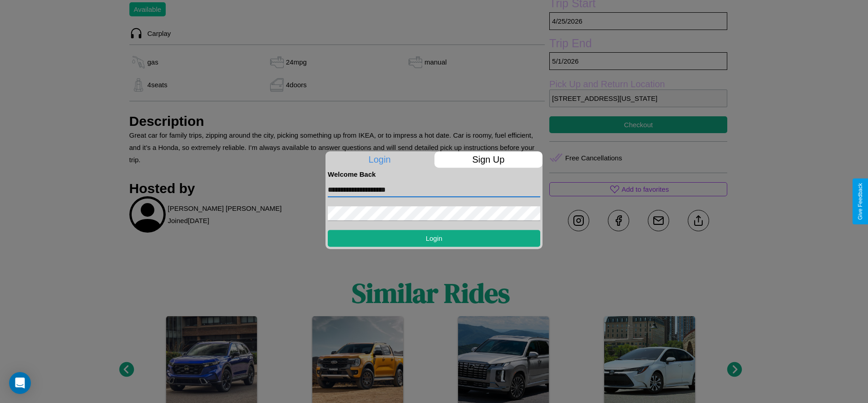  What do you see at coordinates (380, 160) in the screenshot?
I see `p: Login` at bounding box center [380, 160].